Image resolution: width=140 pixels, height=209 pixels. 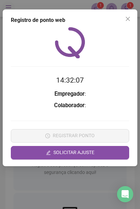 I want to click on button: Close, so click(x=128, y=19).